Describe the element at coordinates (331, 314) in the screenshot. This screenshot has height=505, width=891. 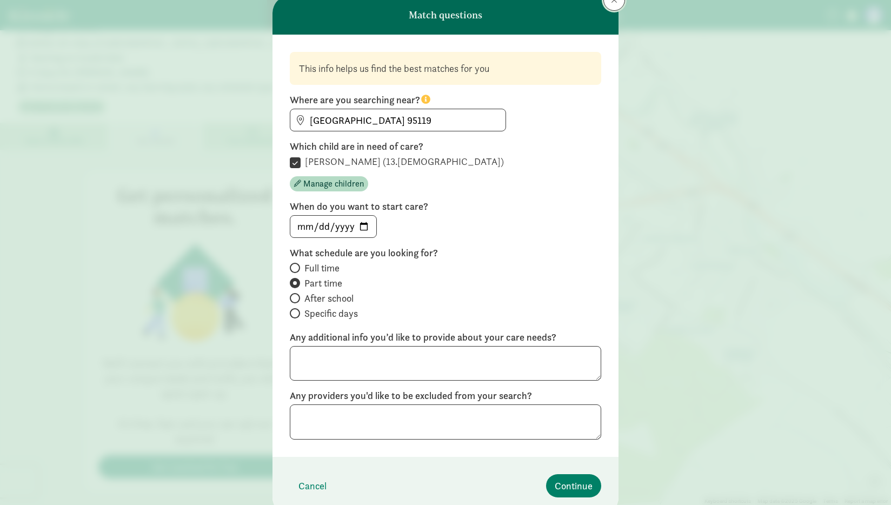
I see `span: Specific days` at that location.